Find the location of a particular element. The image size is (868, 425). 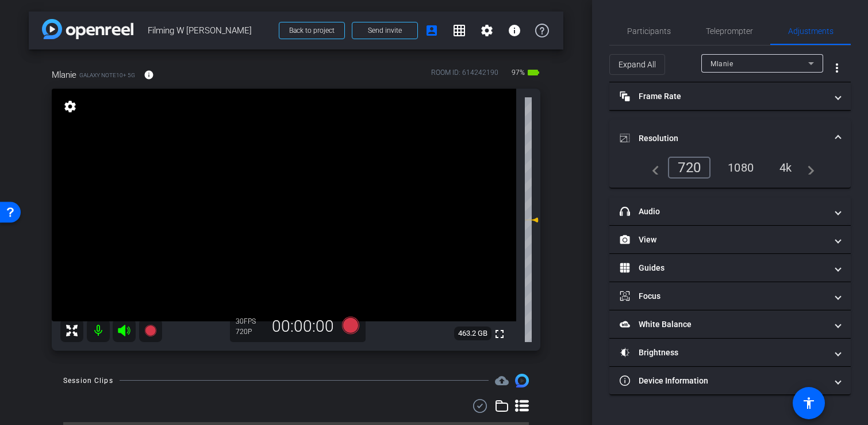

div: 4k is located at coordinates (786, 167).